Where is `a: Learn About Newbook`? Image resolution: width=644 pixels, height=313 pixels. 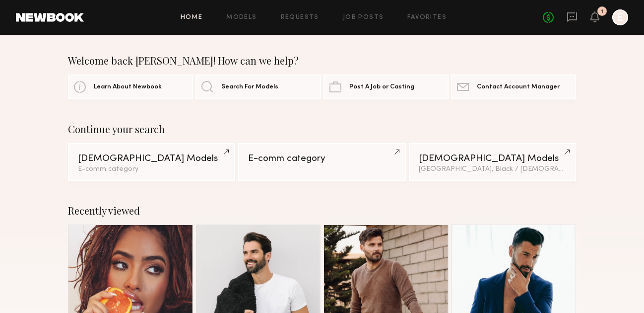 a: Learn About Newbook is located at coordinates (130, 87).